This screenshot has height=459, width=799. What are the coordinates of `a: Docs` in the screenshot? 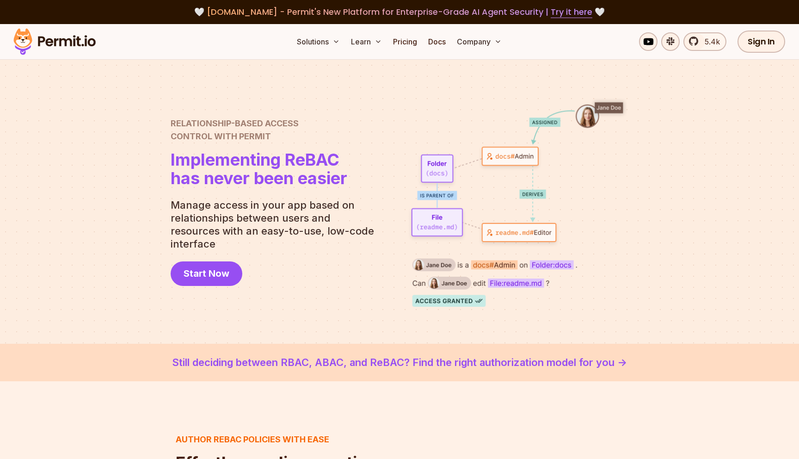 It's located at (437, 42).